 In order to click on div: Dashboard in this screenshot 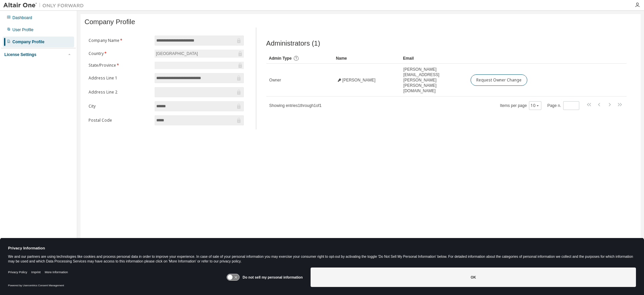, I will do `click(22, 18)`.